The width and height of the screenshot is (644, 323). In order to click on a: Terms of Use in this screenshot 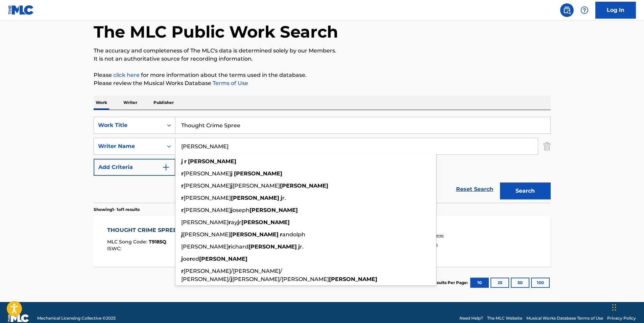, I will do `click(230, 83)`.